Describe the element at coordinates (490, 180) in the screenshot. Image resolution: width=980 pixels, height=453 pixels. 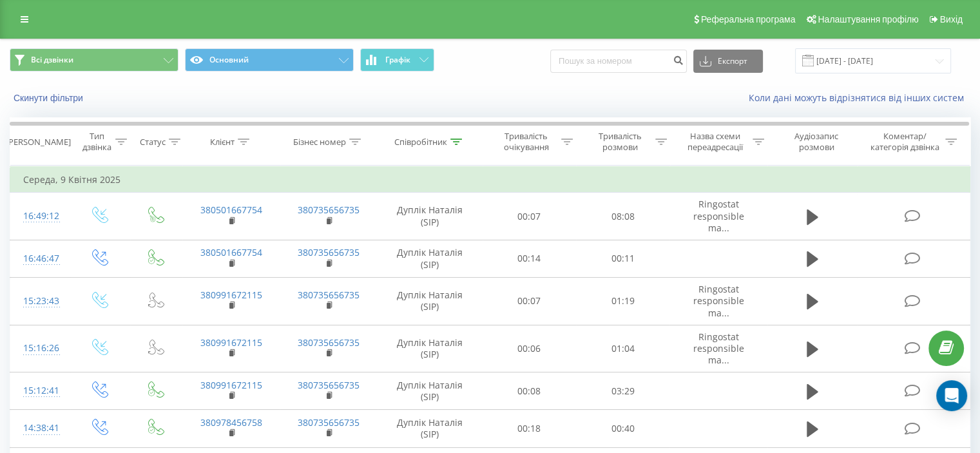
I see `td: Середа, 9 Квітня 2025` at that location.